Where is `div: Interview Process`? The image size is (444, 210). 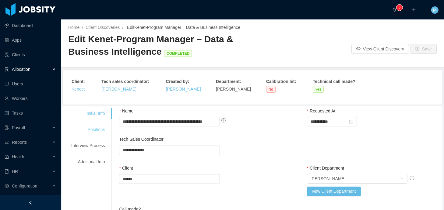 div: Interview Process is located at coordinates (88, 146).